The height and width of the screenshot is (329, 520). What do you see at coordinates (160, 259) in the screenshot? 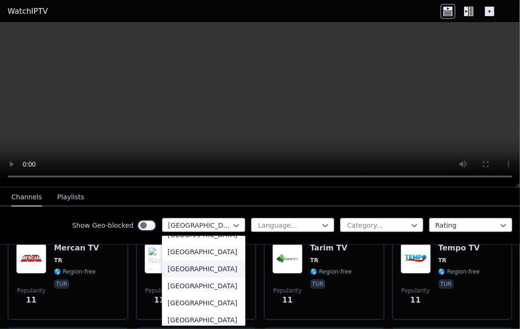
I see `img: Nora TV` at bounding box center [160, 259].